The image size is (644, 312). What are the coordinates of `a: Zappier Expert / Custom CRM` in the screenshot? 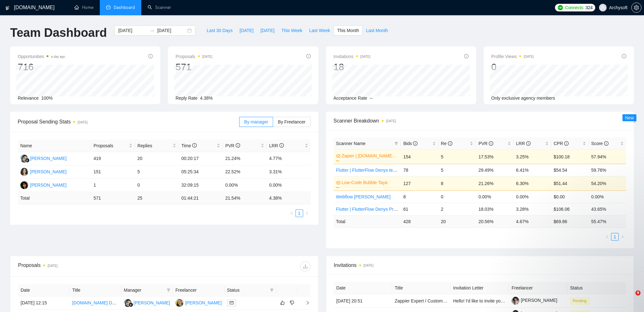 It's located at (424, 301).